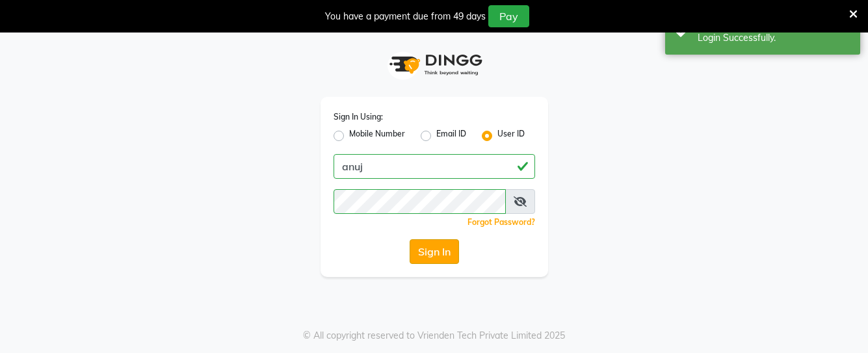 The height and width of the screenshot is (353, 868). Describe the element at coordinates (511, 136) in the screenshot. I see `label: User ID` at that location.